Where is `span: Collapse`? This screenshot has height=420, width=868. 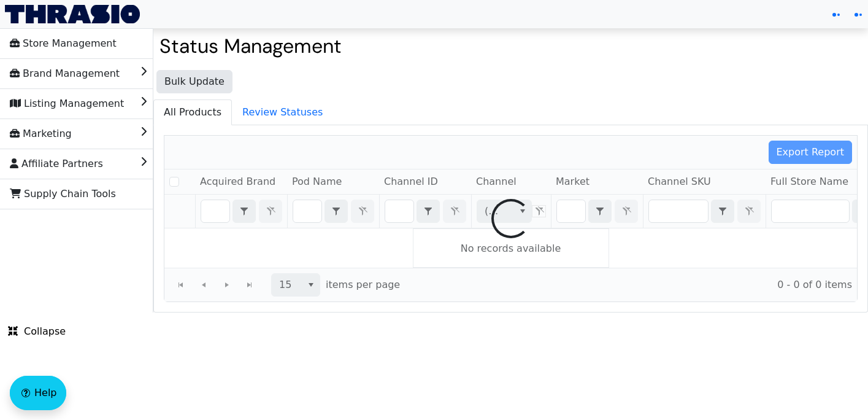
span: Collapse is located at coordinates (37, 331).